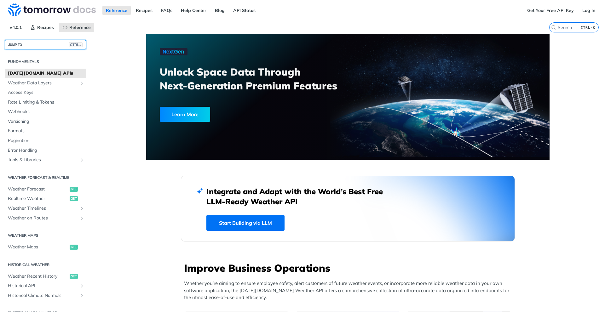  I want to click on h2: Weather Maps, so click(45, 236).